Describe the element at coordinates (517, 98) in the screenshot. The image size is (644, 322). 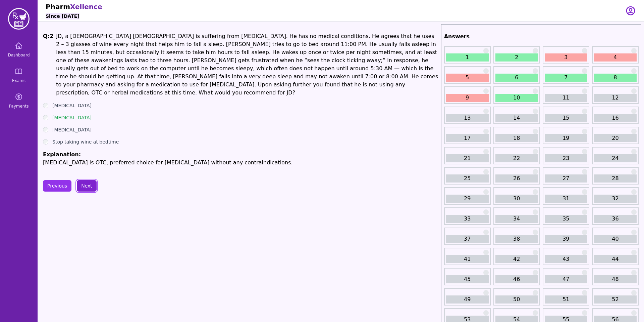
I see `a: 10` at that location.